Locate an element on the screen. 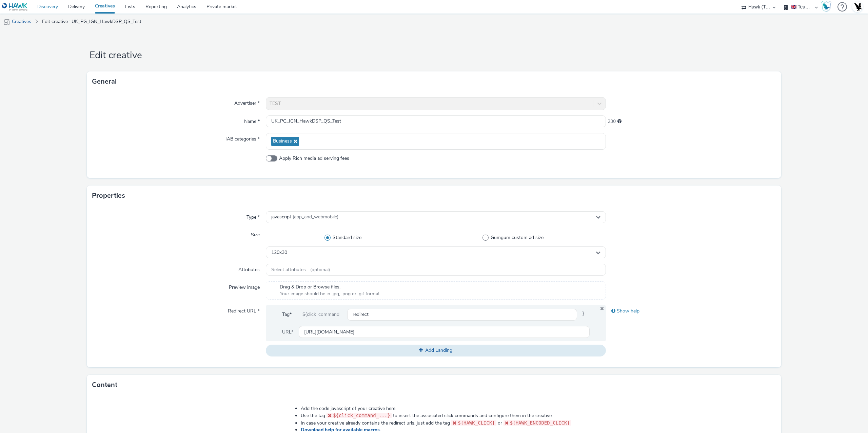 The width and height of the screenshot is (868, 433). label: Attributes is located at coordinates (249, 269).